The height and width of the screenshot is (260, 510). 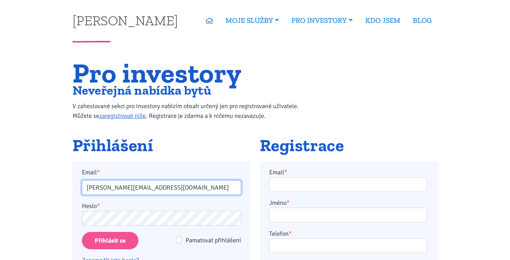 What do you see at coordinates (280, 234) in the screenshot?
I see `label: Telefon` at bounding box center [280, 234].